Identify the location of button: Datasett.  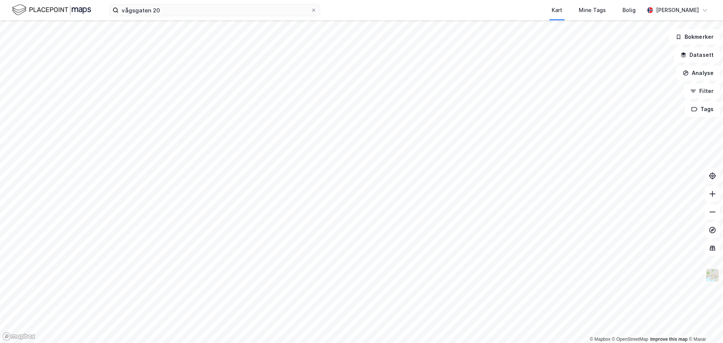
(697, 55).